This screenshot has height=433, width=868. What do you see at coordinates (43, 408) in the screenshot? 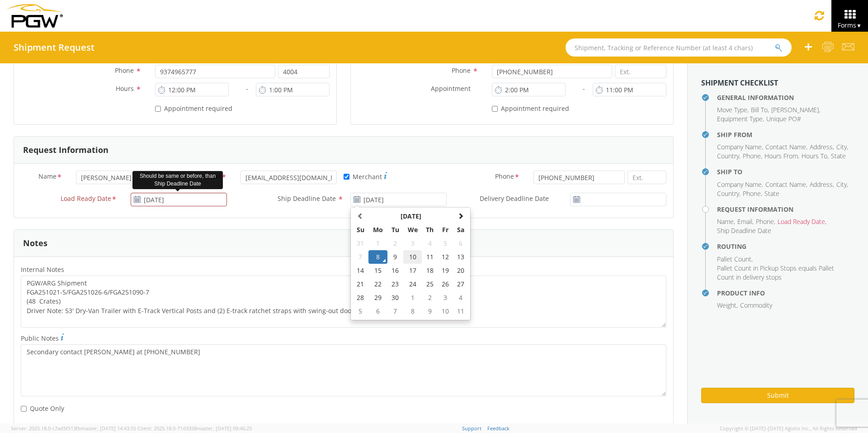
I see `label: Quote Only` at bounding box center [43, 408].